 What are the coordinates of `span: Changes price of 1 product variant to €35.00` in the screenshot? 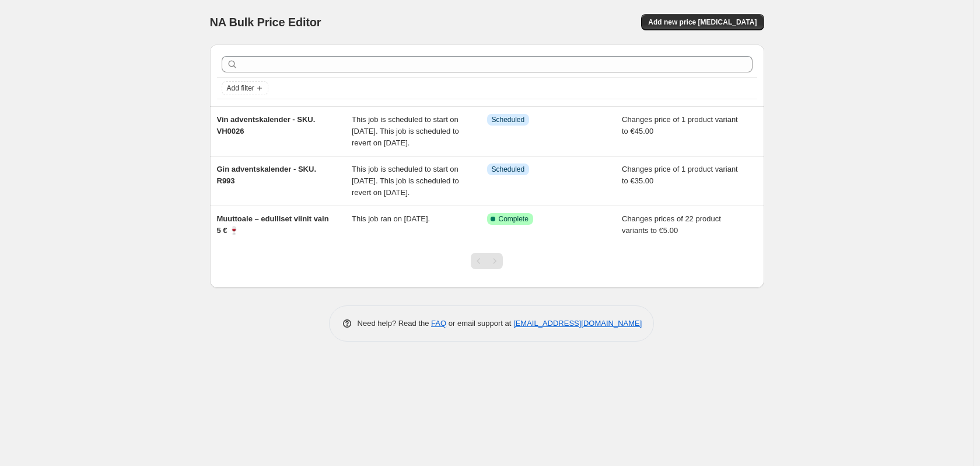 It's located at (680, 175).